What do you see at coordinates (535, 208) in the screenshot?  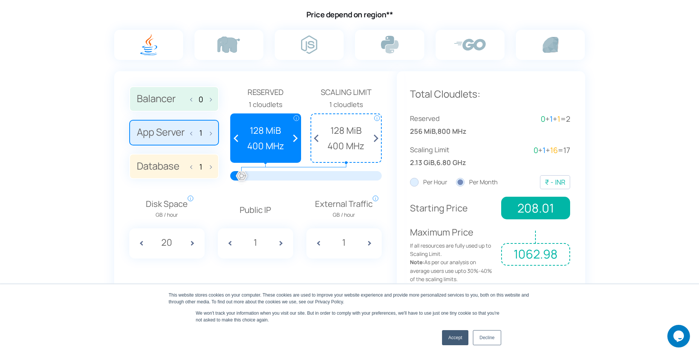 I see `span: 208.01` at bounding box center [535, 208].